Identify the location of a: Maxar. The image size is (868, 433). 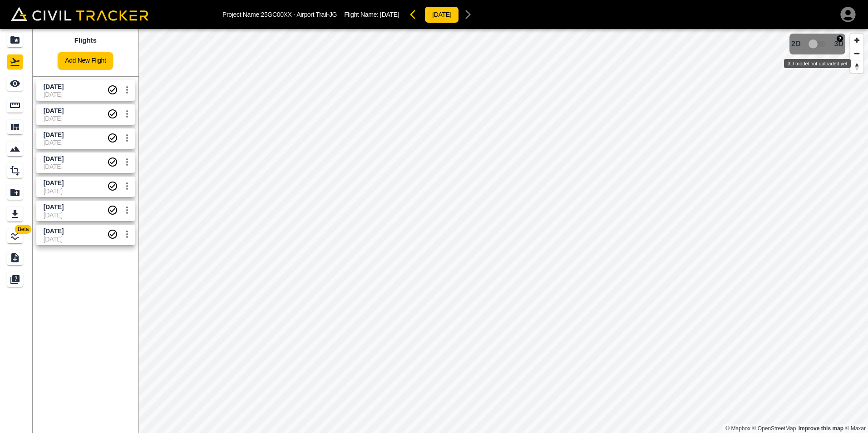
(856, 429).